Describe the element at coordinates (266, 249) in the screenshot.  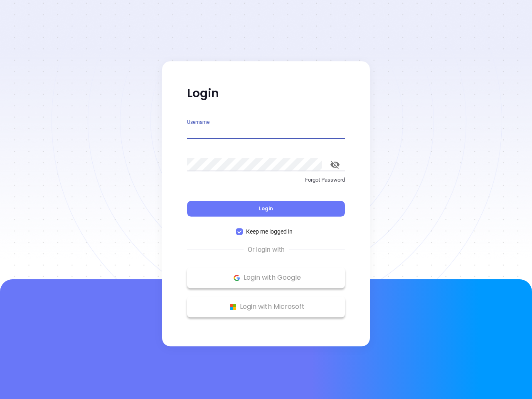
I see `span: Or login with` at that location.